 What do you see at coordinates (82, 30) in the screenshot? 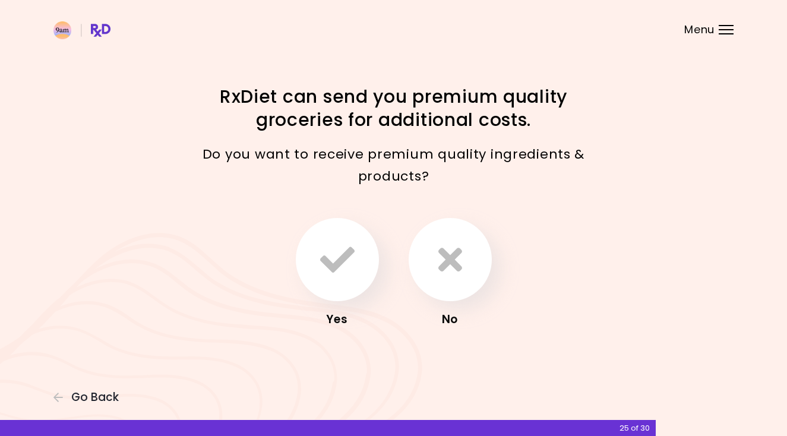
I see `img: RxDiet` at bounding box center [82, 30].